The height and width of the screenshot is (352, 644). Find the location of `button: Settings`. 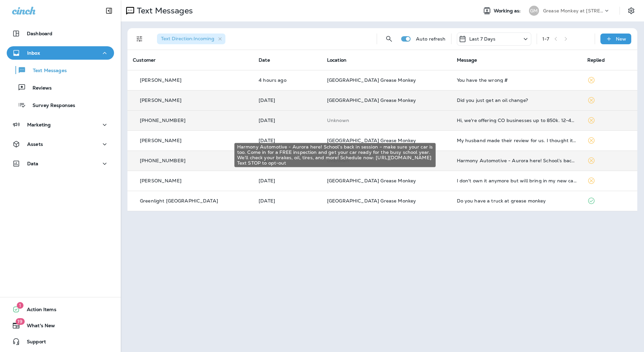

button: Settings is located at coordinates (631, 11).